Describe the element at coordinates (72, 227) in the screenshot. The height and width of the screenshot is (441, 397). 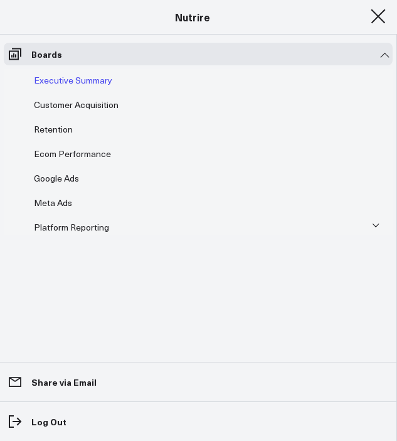
I see `a: Platform Reporting` at that location.